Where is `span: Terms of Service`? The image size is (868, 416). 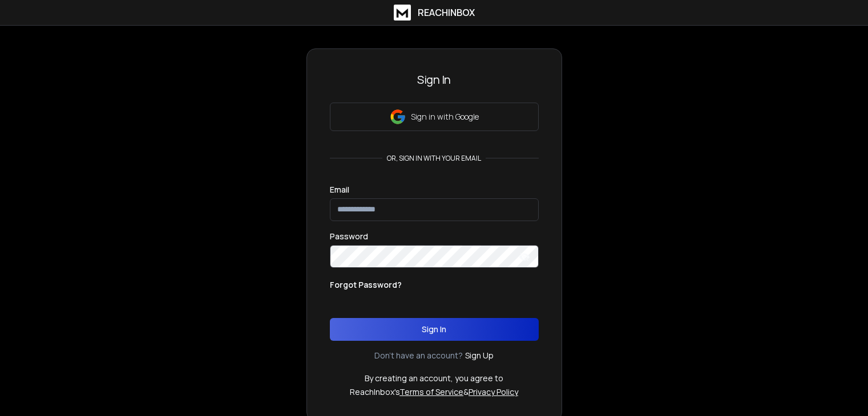
span: Terms of Service is located at coordinates (431, 392).